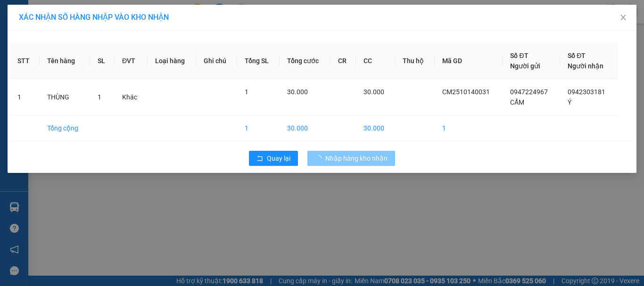 Image resolution: width=644 pixels, height=286 pixels. I want to click on th: Loại hàng, so click(172, 61).